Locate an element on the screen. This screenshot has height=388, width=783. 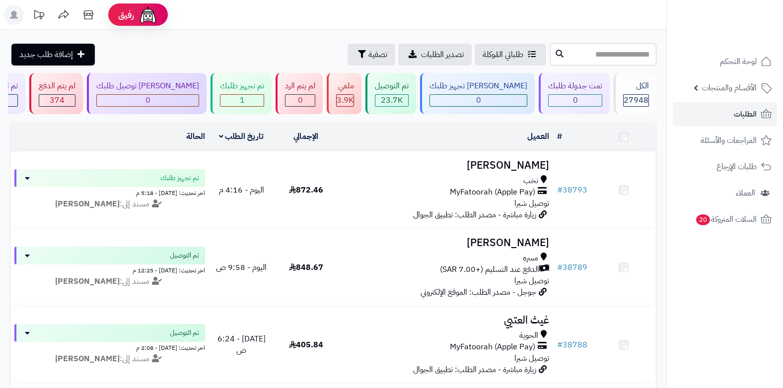
div: 3853 is located at coordinates (345, 100).